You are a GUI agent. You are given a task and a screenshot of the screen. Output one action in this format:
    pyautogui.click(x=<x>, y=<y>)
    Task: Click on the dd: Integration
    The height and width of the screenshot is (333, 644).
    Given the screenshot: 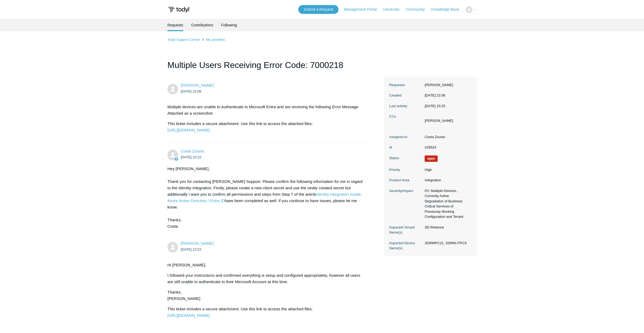 What is the action you would take?
    pyautogui.click(x=447, y=180)
    